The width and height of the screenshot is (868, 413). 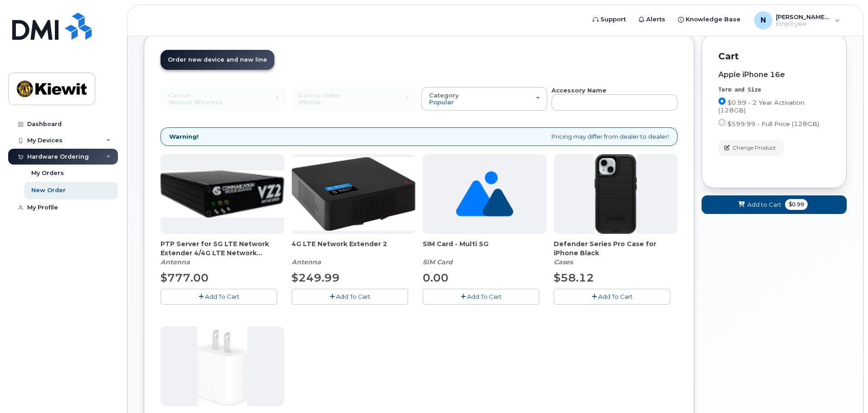 I want to click on div: Defender Series Pro Case for iPhone Black, so click(x=615, y=253).